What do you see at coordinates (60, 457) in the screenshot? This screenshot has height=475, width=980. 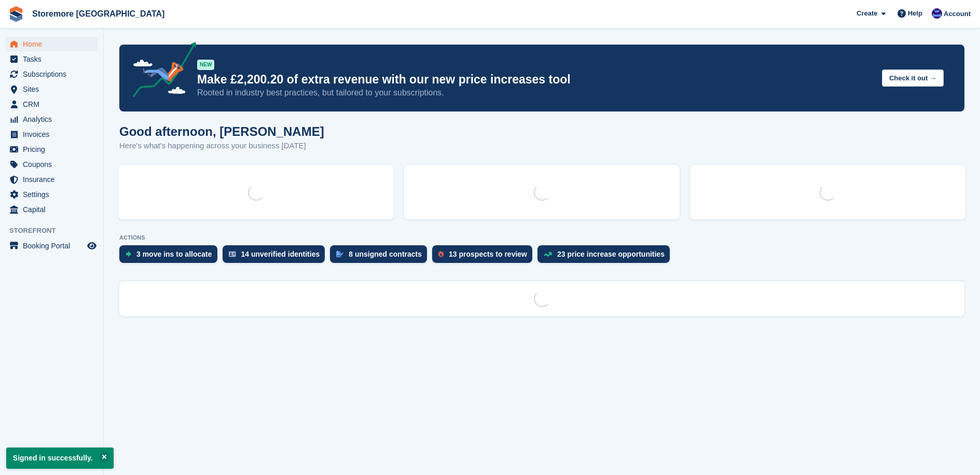 I see `p: Signed in successfully.` at bounding box center [60, 457].